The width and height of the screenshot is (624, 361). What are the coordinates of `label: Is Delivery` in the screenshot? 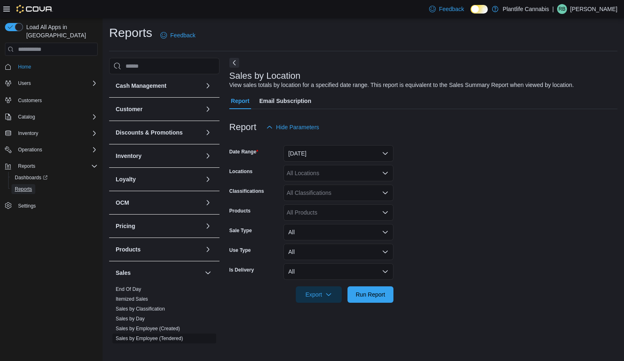 It's located at (242, 270).